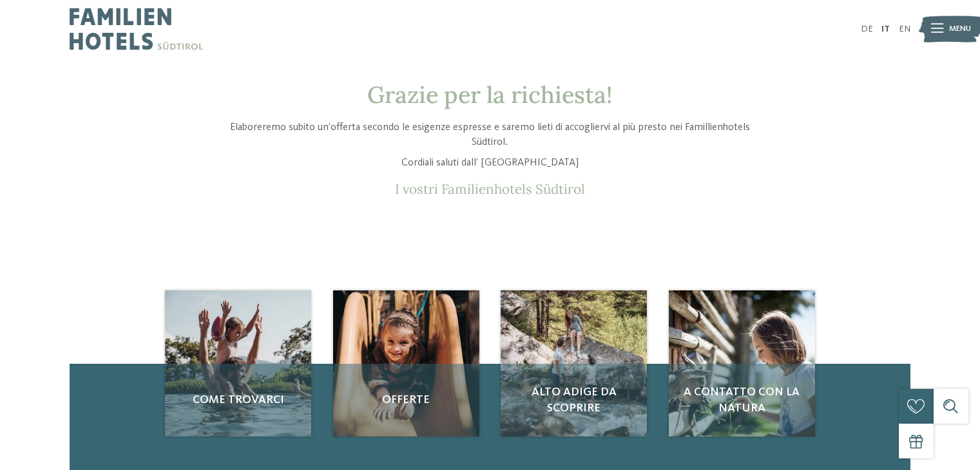 The width and height of the screenshot is (980, 470). Describe the element at coordinates (867, 29) in the screenshot. I see `a: DE` at that location.